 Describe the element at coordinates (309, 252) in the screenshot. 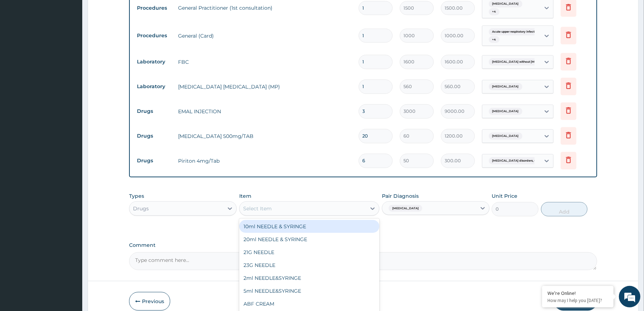

I see `div: 21G NEEDLE` at that location.